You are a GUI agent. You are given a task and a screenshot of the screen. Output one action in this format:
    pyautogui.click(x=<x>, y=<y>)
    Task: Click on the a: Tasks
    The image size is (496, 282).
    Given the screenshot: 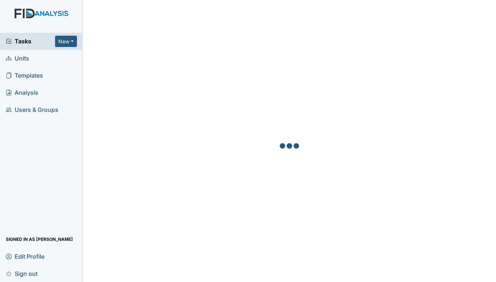 What is the action you would take?
    pyautogui.click(x=30, y=41)
    